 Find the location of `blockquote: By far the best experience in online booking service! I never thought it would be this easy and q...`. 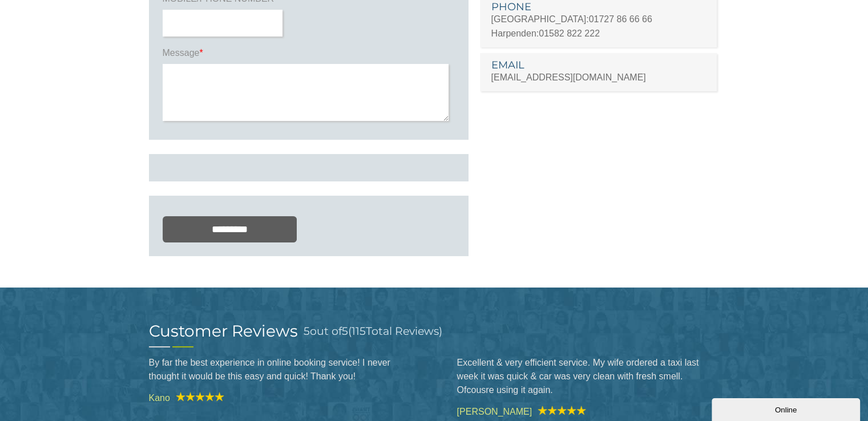

blockquote: By far the best experience in online booking service! I never thought it would be this easy and q... is located at coordinates (280, 370).